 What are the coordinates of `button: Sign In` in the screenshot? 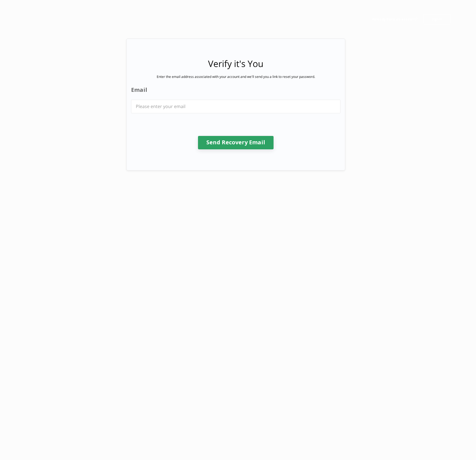 It's located at (437, 20).